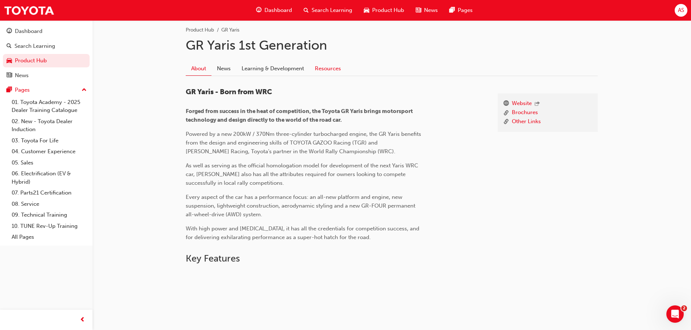  What do you see at coordinates (681, 10) in the screenshot?
I see `span: AS` at bounding box center [681, 10].